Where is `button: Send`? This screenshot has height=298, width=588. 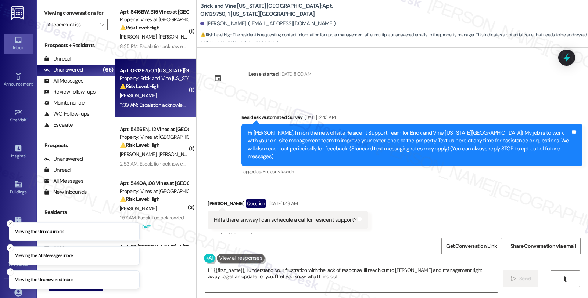
button: Send is located at coordinates (521, 279).